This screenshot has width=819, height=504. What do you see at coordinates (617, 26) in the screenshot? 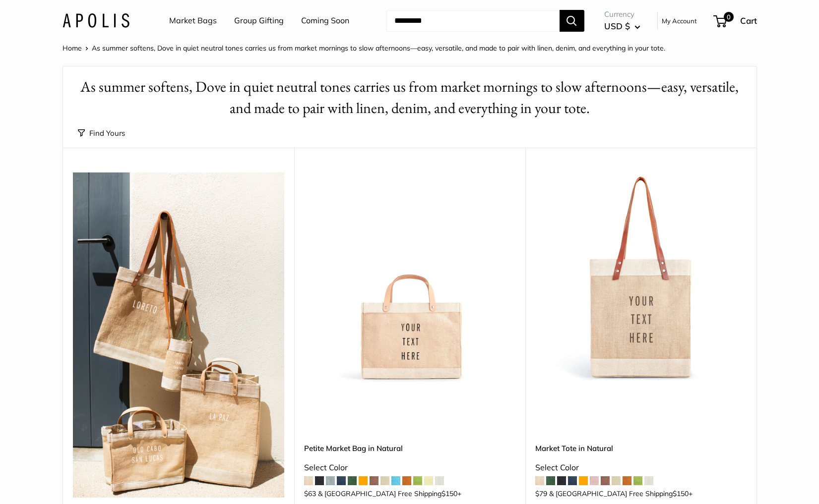
I see `span: USD $` at bounding box center [617, 26].